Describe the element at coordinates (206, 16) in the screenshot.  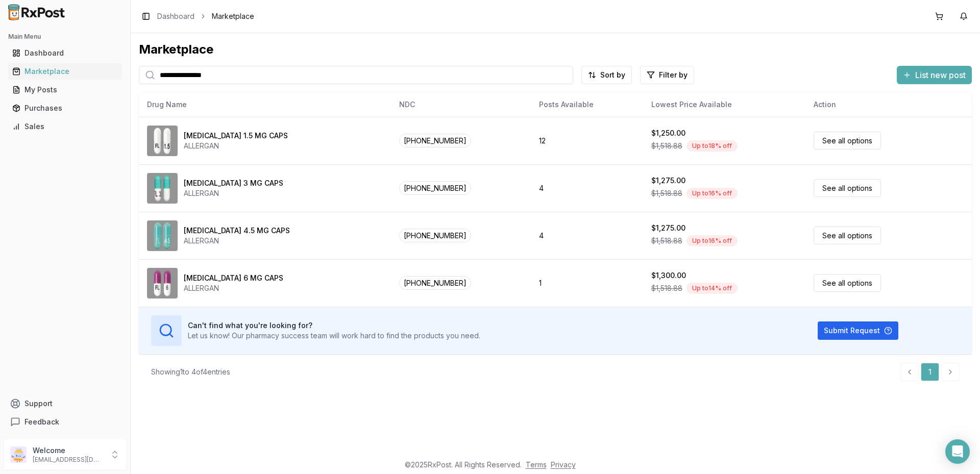
I see `nav: breadcrumb` at that location.